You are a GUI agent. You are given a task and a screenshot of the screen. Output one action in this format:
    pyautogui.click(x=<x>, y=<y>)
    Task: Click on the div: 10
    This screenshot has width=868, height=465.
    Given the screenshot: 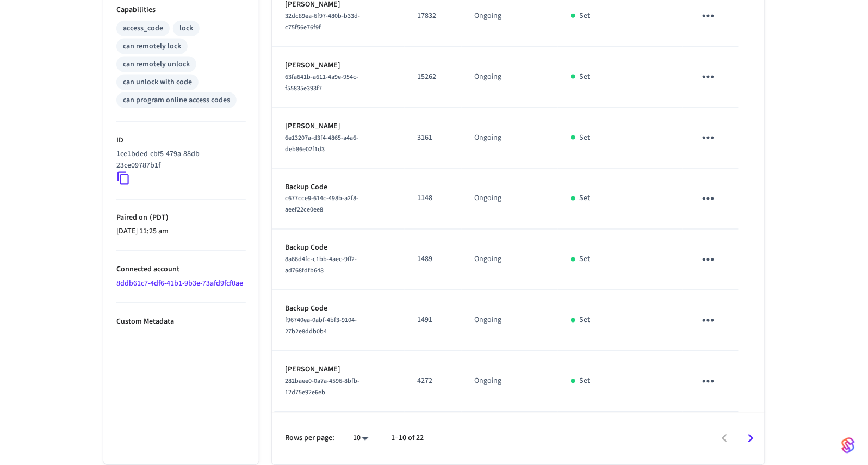 What is the action you would take?
    pyautogui.click(x=361, y=438)
    